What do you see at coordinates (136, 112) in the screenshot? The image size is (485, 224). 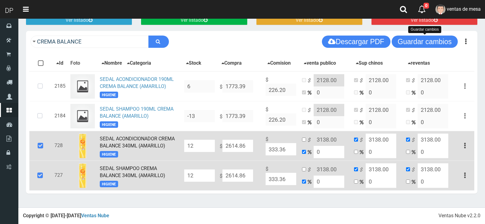 I see `a: SEDAL SHAMPOO 190ML CREMA BALANCE (AMARILLO)` at bounding box center [136, 112].